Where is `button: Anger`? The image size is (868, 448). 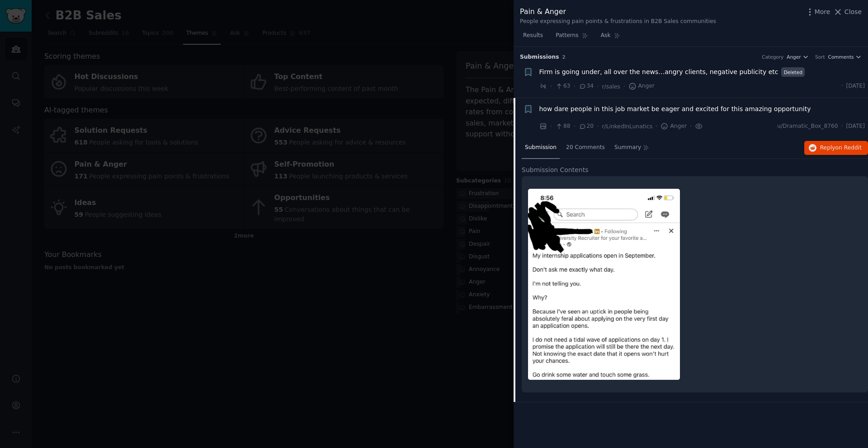
button: Anger is located at coordinates (797, 57).